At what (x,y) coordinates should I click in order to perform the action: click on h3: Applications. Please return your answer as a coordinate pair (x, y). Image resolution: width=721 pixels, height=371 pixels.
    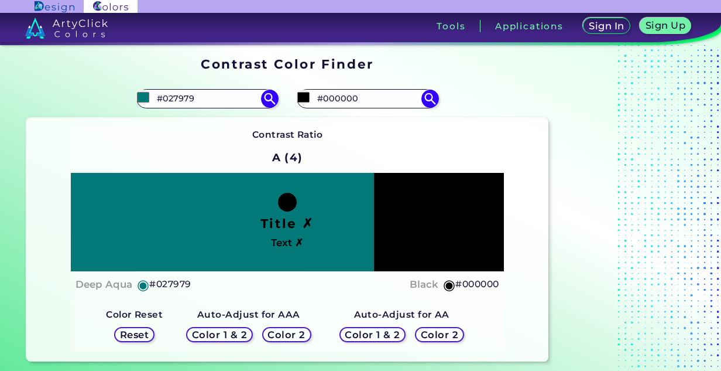
    Looking at the image, I should click on (529, 26).